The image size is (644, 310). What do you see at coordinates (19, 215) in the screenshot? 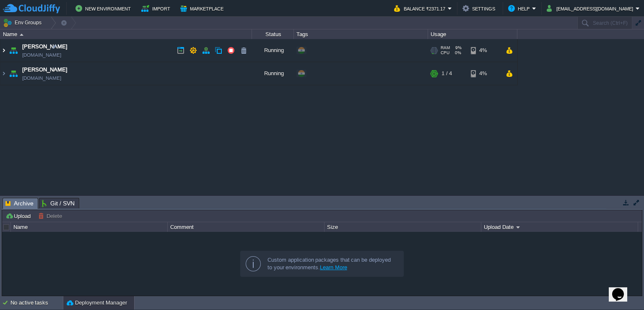
I see `button: Upload` at bounding box center [19, 215].